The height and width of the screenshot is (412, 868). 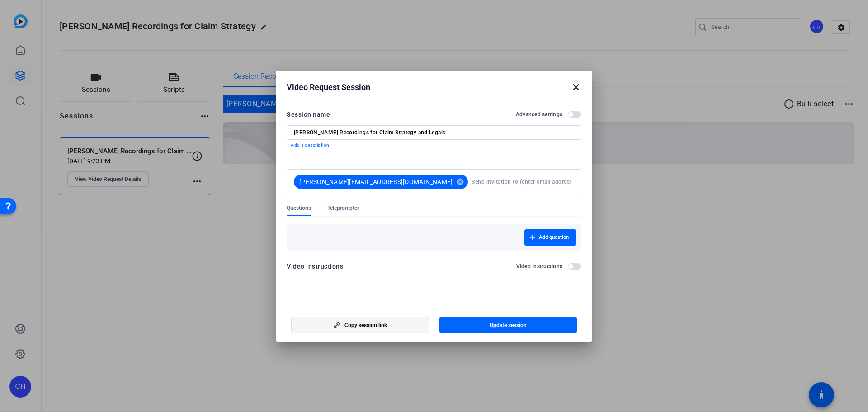 I want to click on span: Questions, so click(x=299, y=208).